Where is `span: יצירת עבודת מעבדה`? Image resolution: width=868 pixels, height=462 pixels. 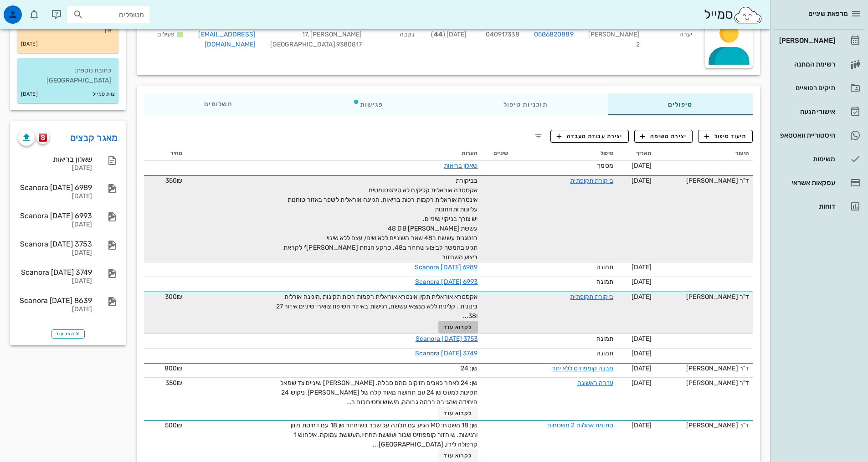 span: יצירת עבודת מעבדה is located at coordinates (590, 136).